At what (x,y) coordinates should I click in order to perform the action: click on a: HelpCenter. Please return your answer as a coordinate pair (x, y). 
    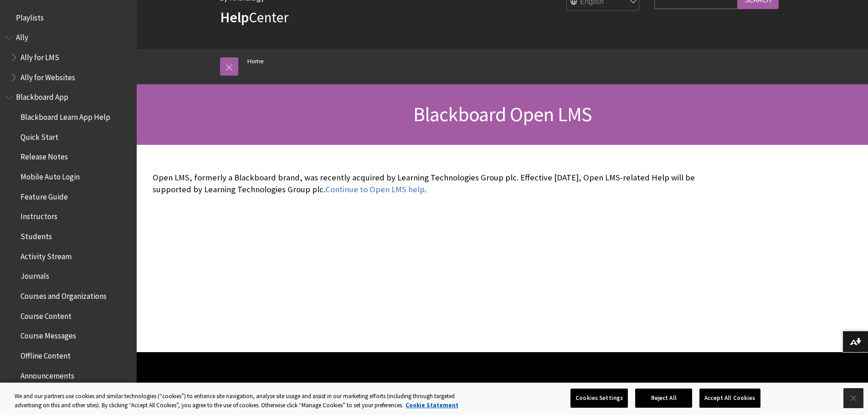
    Looking at the image, I should click on (254, 17).